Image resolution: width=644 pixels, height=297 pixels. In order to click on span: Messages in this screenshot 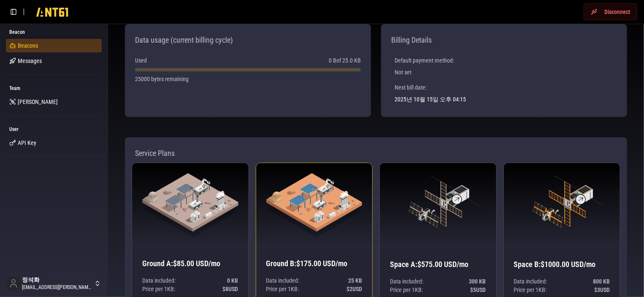, I will do `click(30, 61)`.